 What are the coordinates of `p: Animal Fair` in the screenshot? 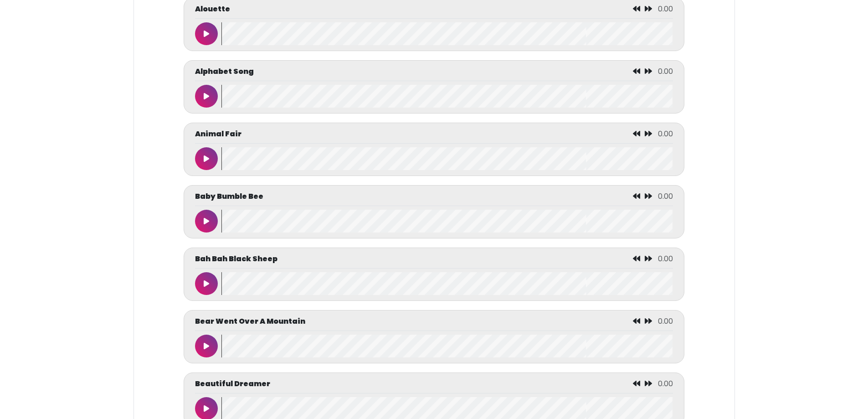 It's located at (219, 134).